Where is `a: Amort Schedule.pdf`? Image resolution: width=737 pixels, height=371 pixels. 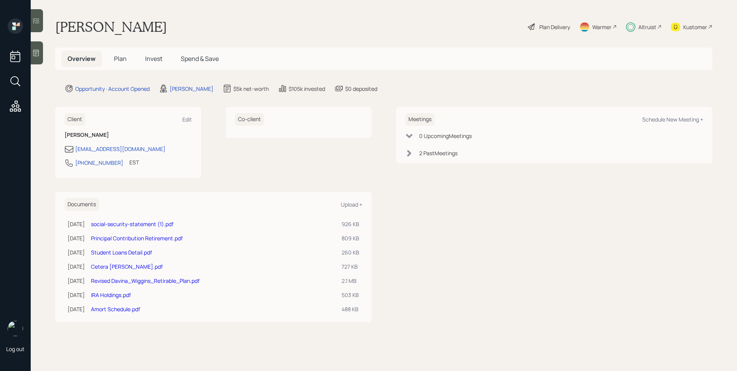
a: Amort Schedule.pdf is located at coordinates (116, 309).